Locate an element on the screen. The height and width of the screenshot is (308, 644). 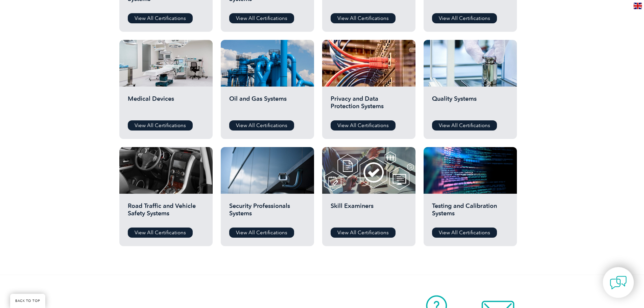
a: BACK TO TOP is located at coordinates (28, 301).